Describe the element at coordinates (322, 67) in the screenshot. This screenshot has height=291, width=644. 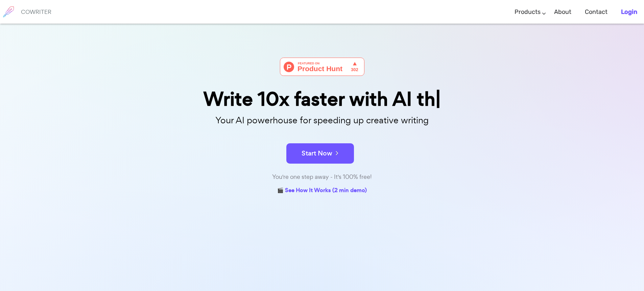
I see `img: Cowriter - Your AI buddy for speeding up creative writing | Product Hunt` at that location.